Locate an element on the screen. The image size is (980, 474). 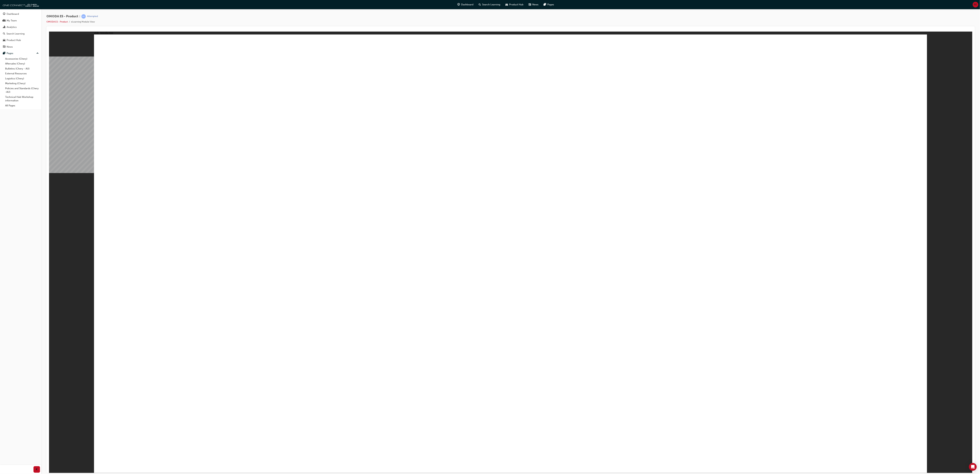
button: Pages is located at coordinates (21, 53).